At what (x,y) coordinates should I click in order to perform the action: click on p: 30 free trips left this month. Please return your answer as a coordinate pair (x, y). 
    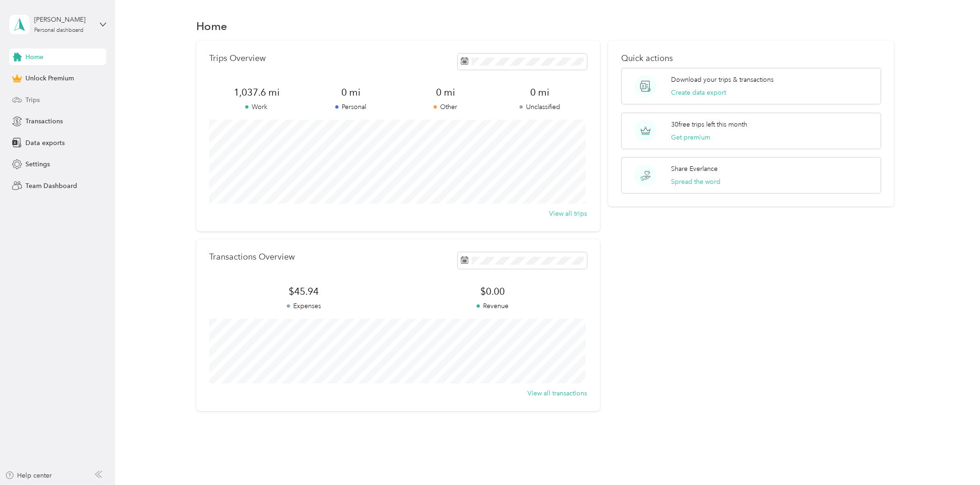
    Looking at the image, I should click on (709, 124).